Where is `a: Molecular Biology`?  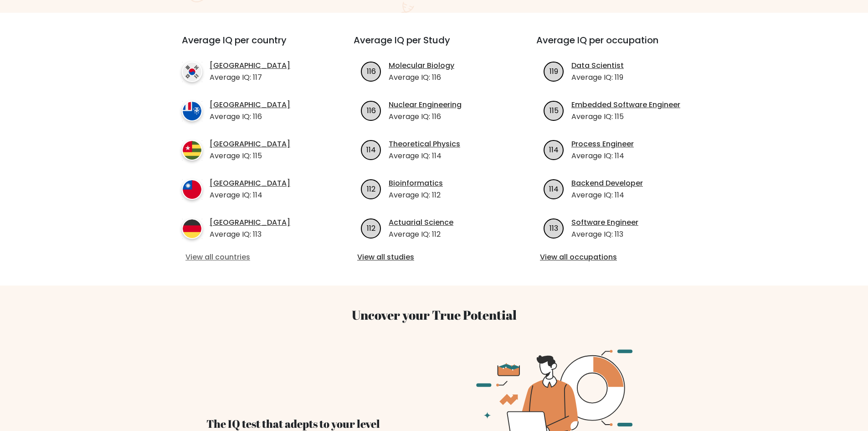
a: Molecular Biology is located at coordinates (421, 65).